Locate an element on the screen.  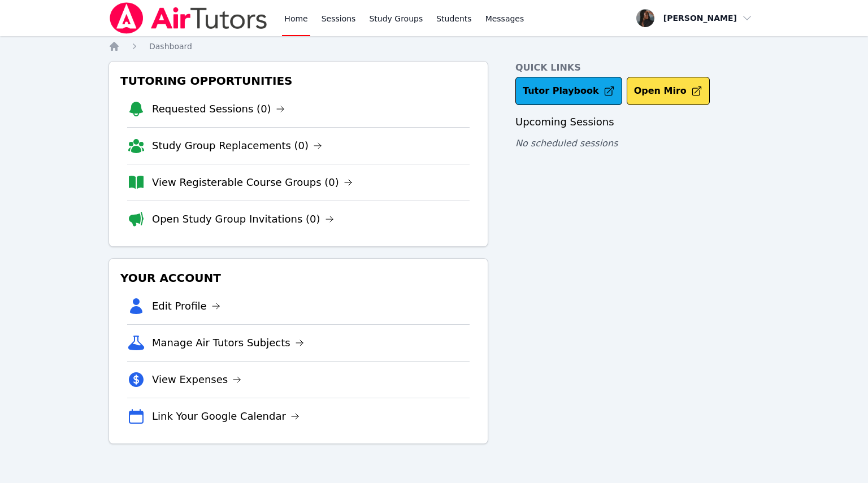
h3: Upcoming Sessions is located at coordinates (637, 122).